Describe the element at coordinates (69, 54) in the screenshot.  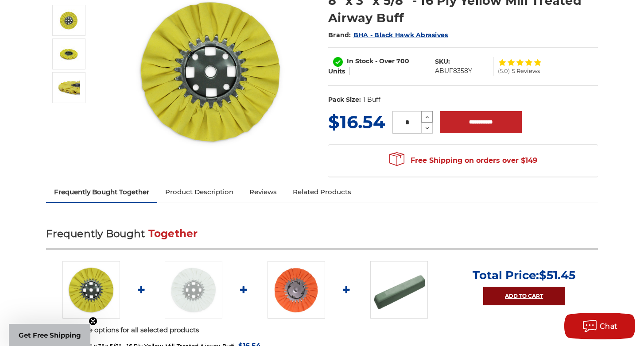
I see `img: 8 inch yellow airway buffing wheel` at that location.